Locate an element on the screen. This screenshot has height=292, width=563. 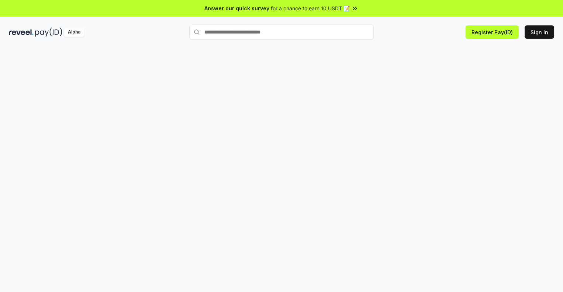
span: for a chance to earn 10 USDT 📝 is located at coordinates (310, 8).